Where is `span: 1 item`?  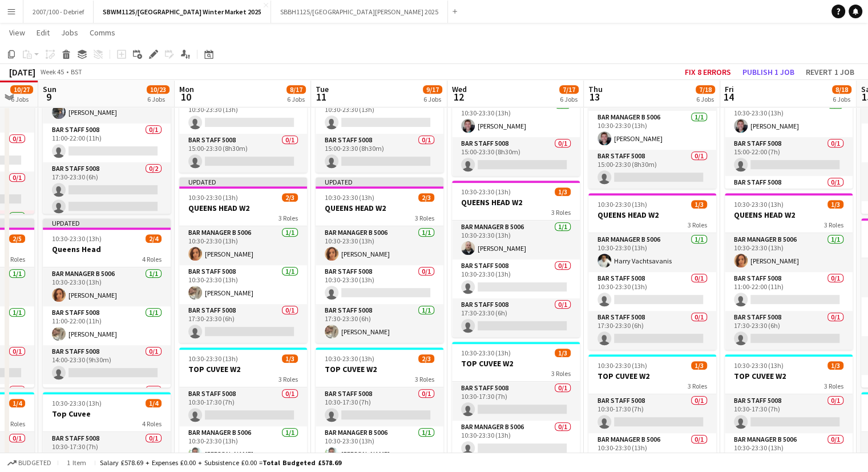 span: 1 item is located at coordinates (76, 462).